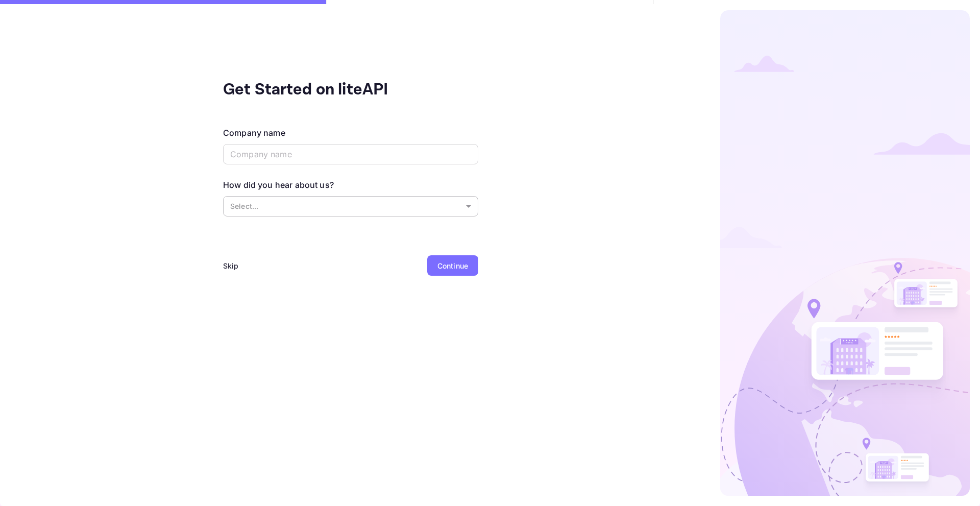  What do you see at coordinates (254, 133) in the screenshot?
I see `div: Company name` at bounding box center [254, 133].